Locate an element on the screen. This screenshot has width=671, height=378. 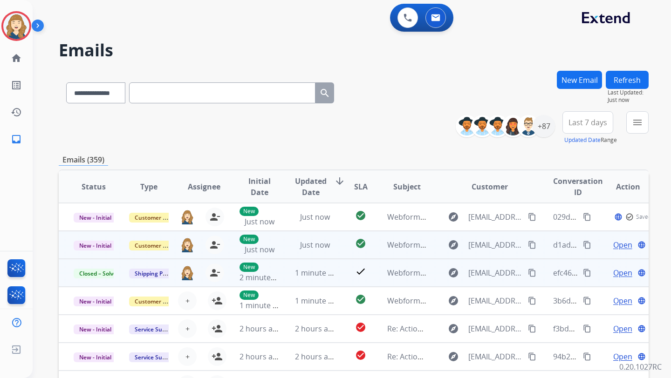
span: Status is located at coordinates (94, 187).